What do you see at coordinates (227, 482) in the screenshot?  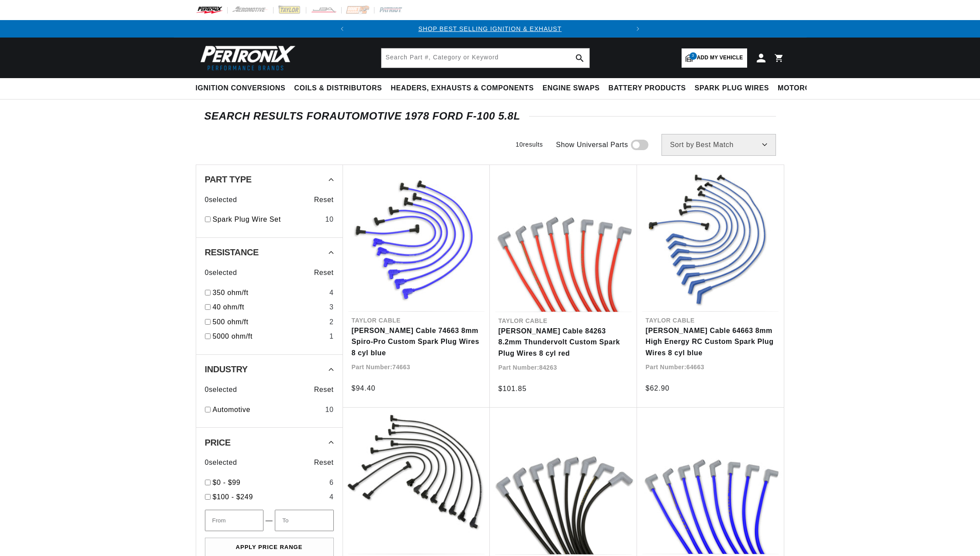 I see `span: $0 - $99` at bounding box center [227, 482].